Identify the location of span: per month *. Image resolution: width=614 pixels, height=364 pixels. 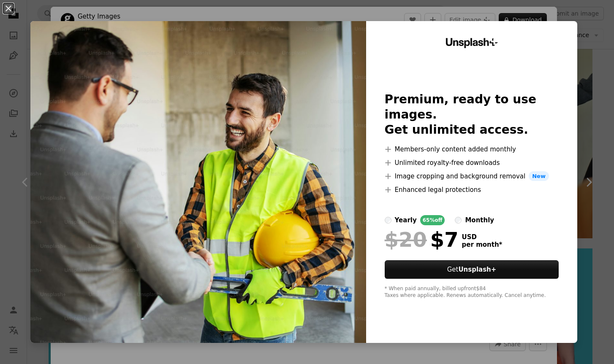
(482, 245).